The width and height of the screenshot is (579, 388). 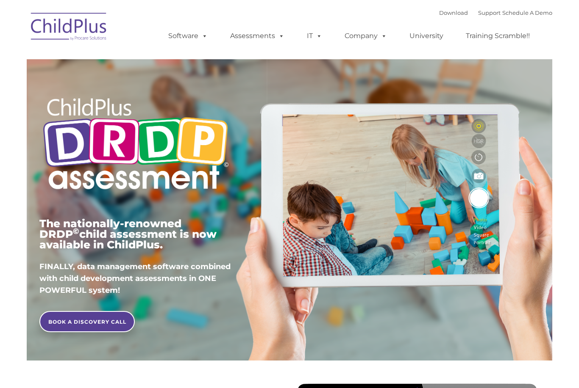 I want to click on a: Schedule A Demo, so click(x=527, y=13).